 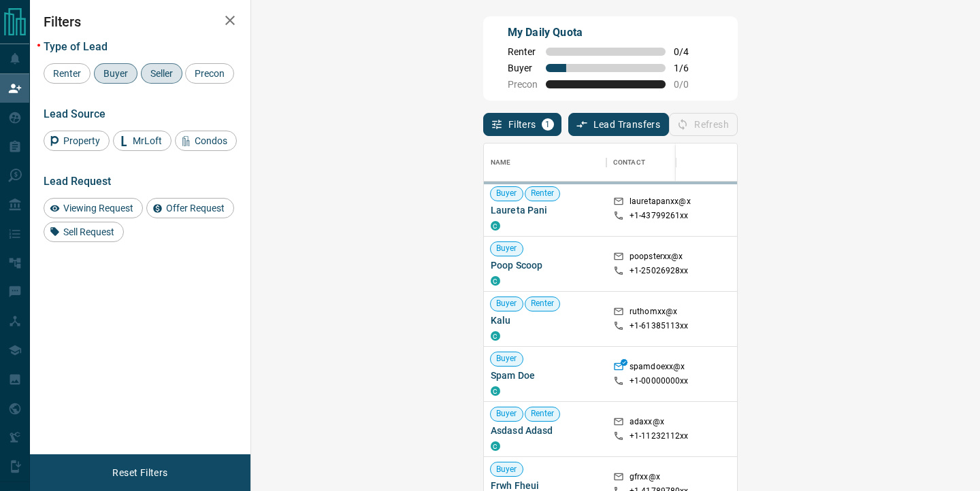 I want to click on span: Offer Request, so click(x=195, y=208).